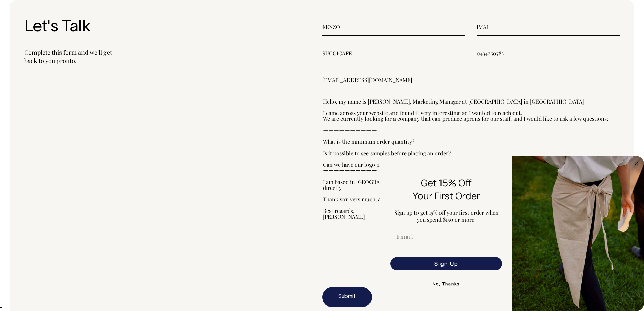 This screenshot has height=311, width=644. What do you see at coordinates (637, 163) in the screenshot?
I see `button: Close dialog` at bounding box center [637, 163].